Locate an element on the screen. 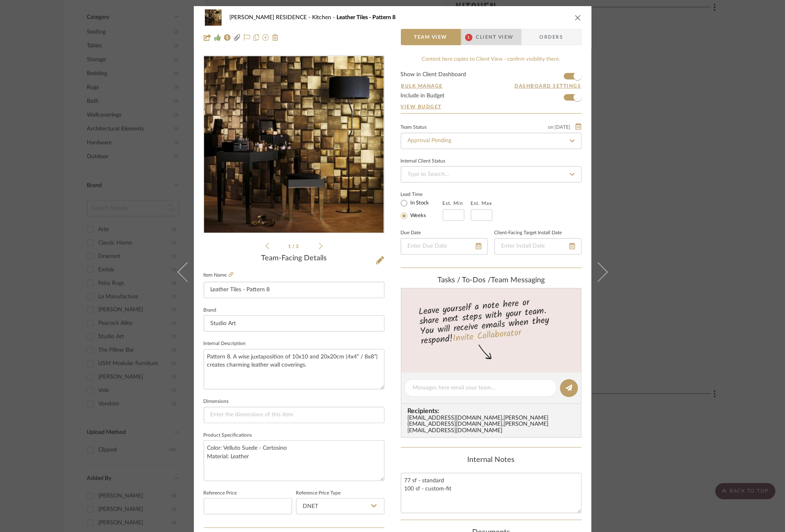 This screenshot has width=785, height=532. label: Weeks is located at coordinates (418, 216).